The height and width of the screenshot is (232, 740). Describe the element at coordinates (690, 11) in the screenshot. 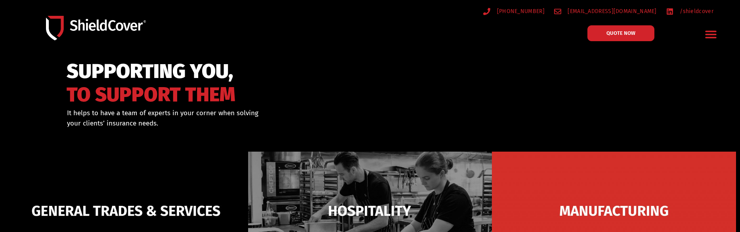

I see `a: /shieldcover` at that location.